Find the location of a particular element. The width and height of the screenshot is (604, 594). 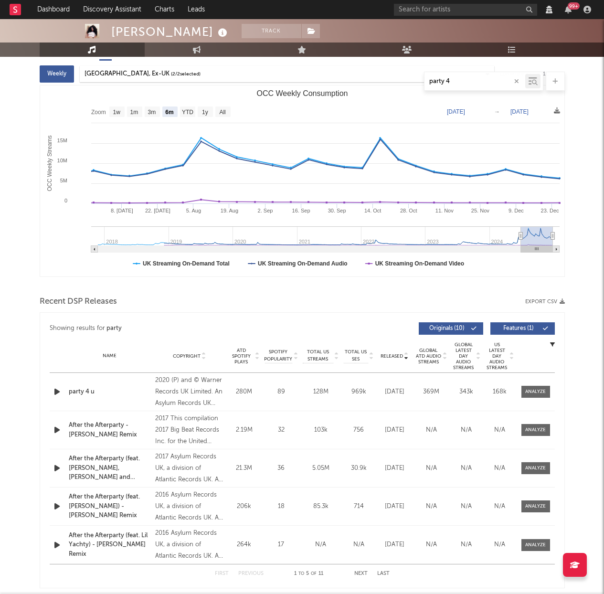

span: Released is located at coordinates (391, 356).